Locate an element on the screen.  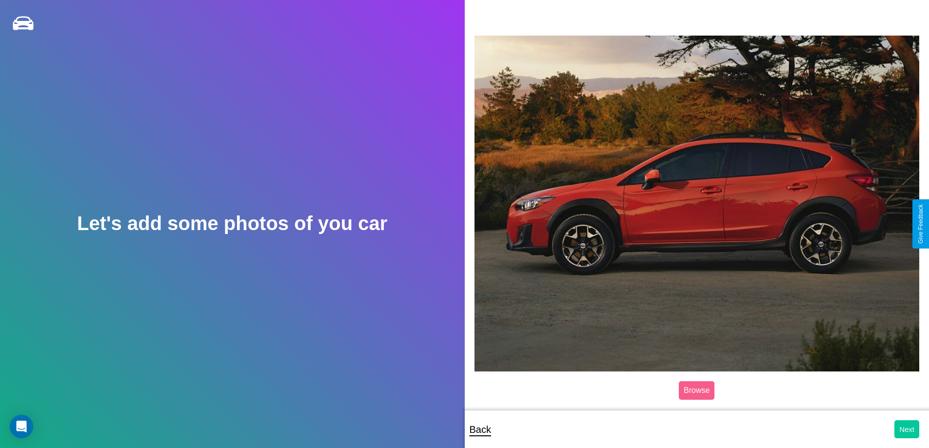
p: Back is located at coordinates (481, 430).